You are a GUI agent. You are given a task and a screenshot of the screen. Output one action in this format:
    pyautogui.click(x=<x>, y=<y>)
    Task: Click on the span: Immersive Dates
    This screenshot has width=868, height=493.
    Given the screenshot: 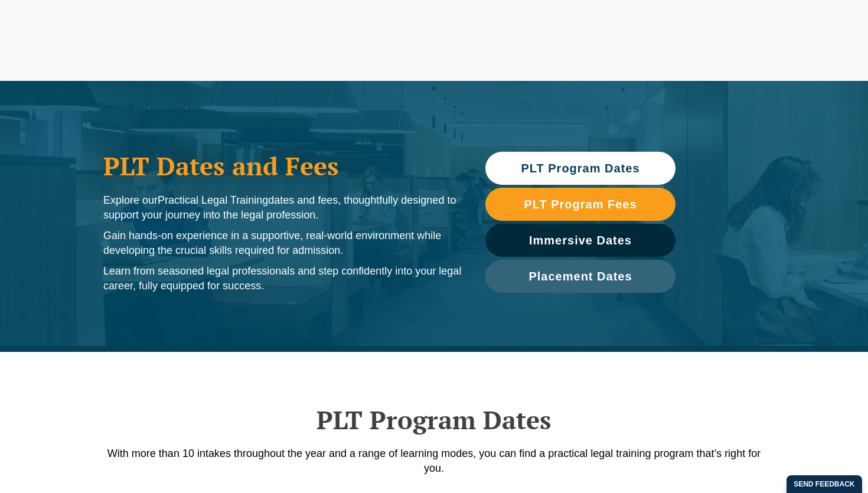 What is the action you would take?
    pyautogui.click(x=580, y=240)
    